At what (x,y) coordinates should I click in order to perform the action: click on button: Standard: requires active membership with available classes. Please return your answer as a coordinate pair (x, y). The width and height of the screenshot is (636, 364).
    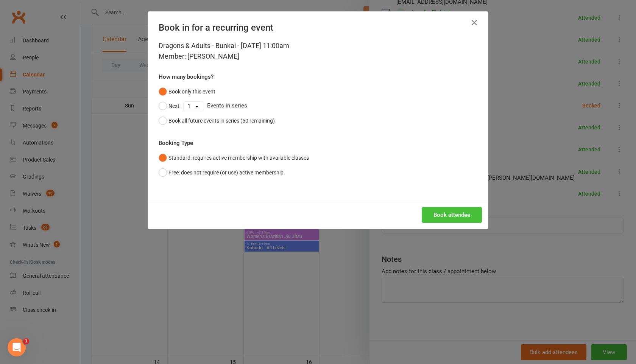
    Looking at the image, I should click on (234, 158).